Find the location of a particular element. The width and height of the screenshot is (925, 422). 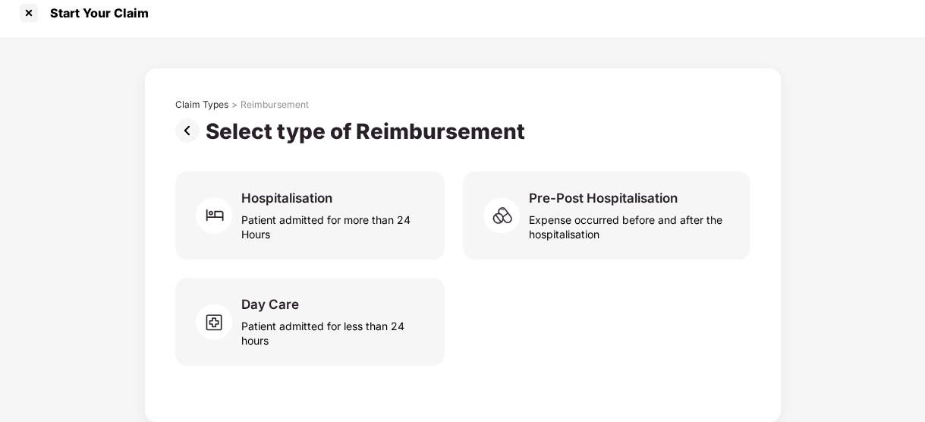

div: Claim Types is located at coordinates (202, 105).